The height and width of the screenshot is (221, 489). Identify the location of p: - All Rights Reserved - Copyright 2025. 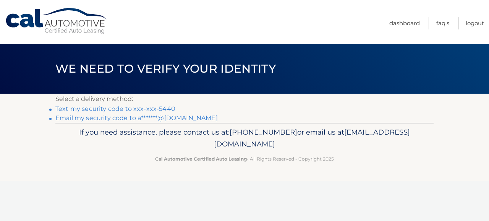
(245, 159).